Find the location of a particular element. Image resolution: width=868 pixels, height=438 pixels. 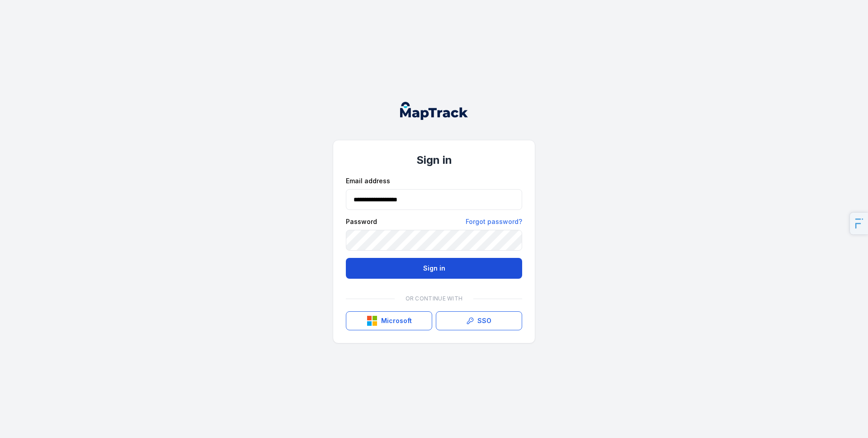

h1: Sign in is located at coordinates (434, 160).